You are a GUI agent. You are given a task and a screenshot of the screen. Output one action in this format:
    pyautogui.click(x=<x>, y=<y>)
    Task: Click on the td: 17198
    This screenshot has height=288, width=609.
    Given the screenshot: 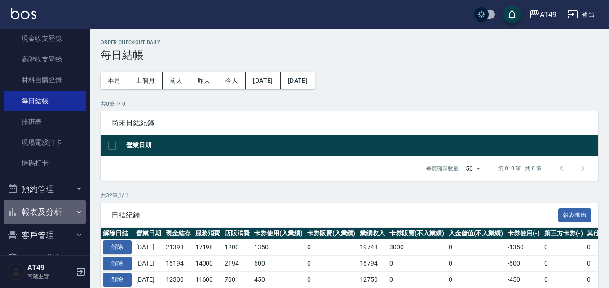 What is the action you would take?
    pyautogui.click(x=208, y=248)
    